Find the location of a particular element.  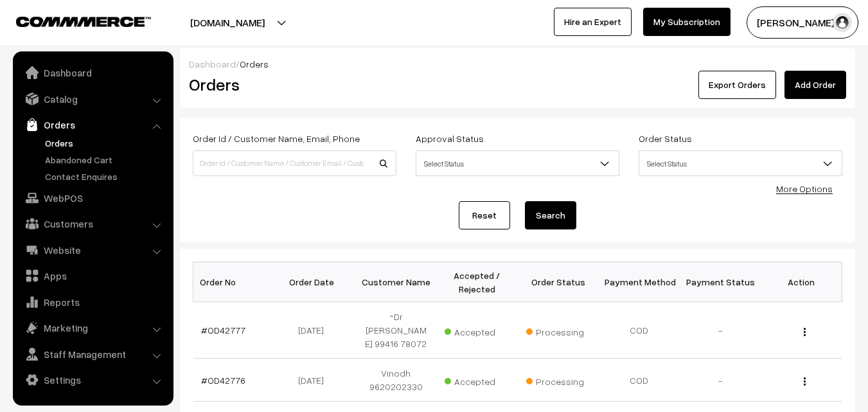

a: Reports is located at coordinates (92, 302).